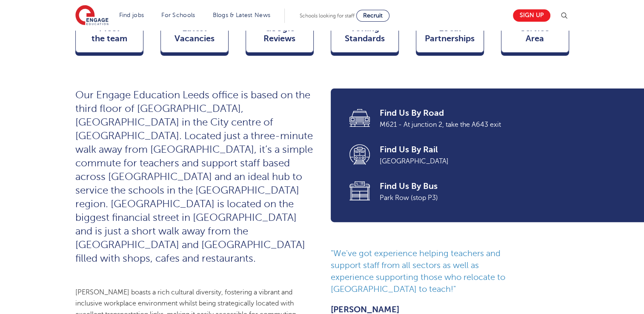 The width and height of the screenshot is (644, 314). I want to click on span: Google Reviews, so click(279, 34).